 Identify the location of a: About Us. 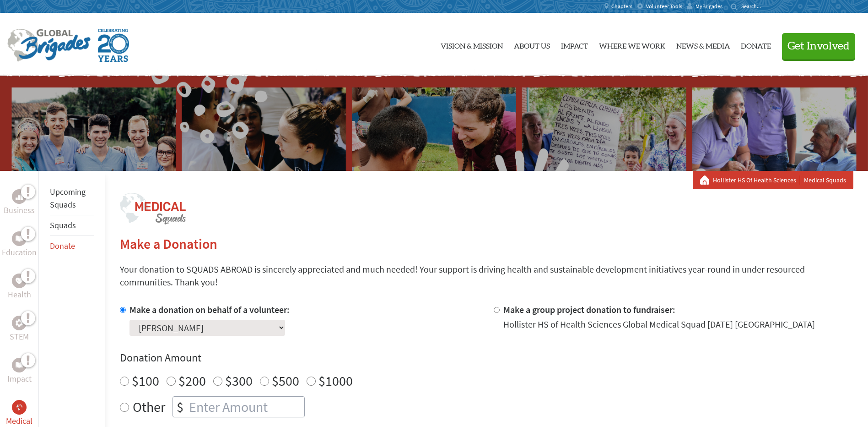
(532, 45).